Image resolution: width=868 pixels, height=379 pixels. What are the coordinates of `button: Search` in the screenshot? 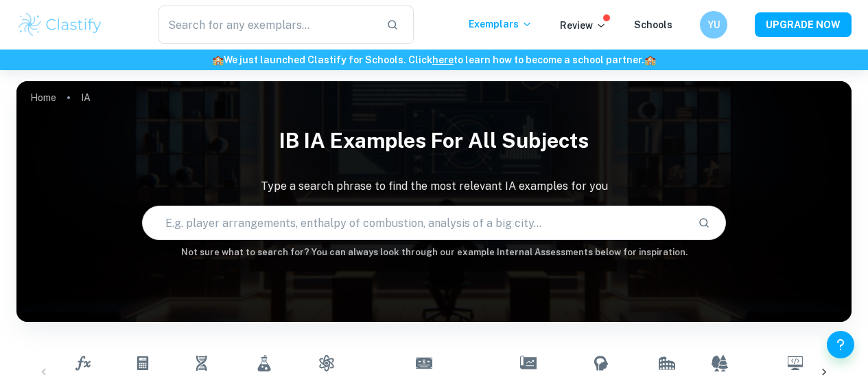 It's located at (704, 223).